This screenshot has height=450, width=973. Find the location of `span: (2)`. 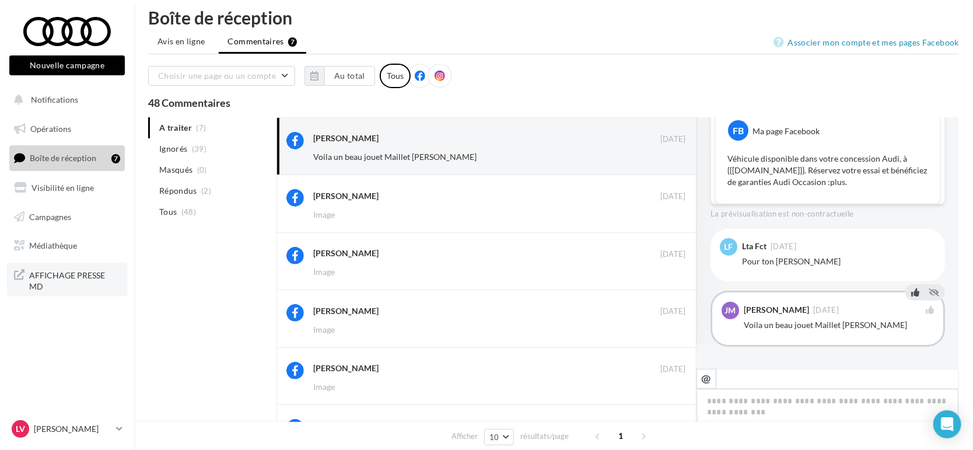

span: (2) is located at coordinates (206, 191).